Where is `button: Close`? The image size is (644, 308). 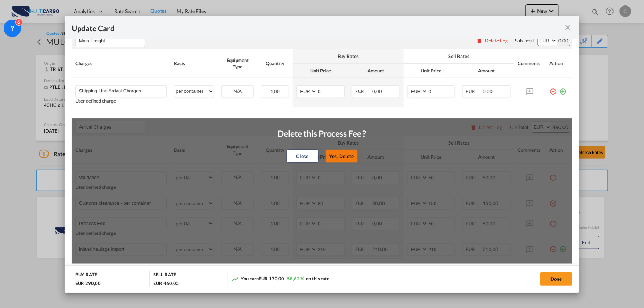
button: Close is located at coordinates (302, 156).